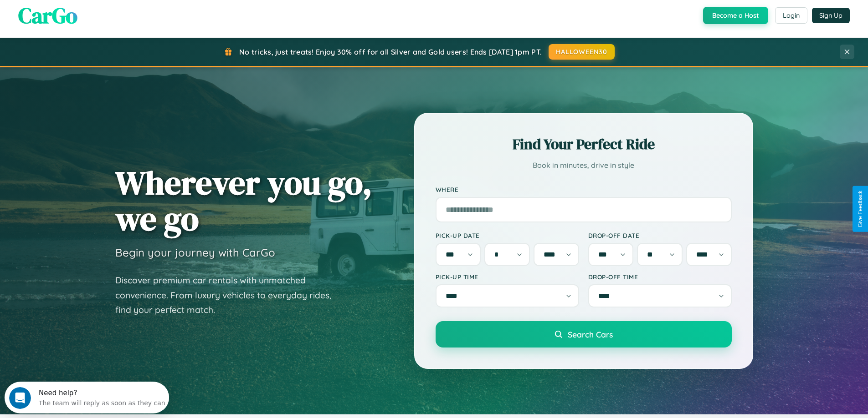 The image size is (868, 418). I want to click on div: Need help?, so click(97, 12).